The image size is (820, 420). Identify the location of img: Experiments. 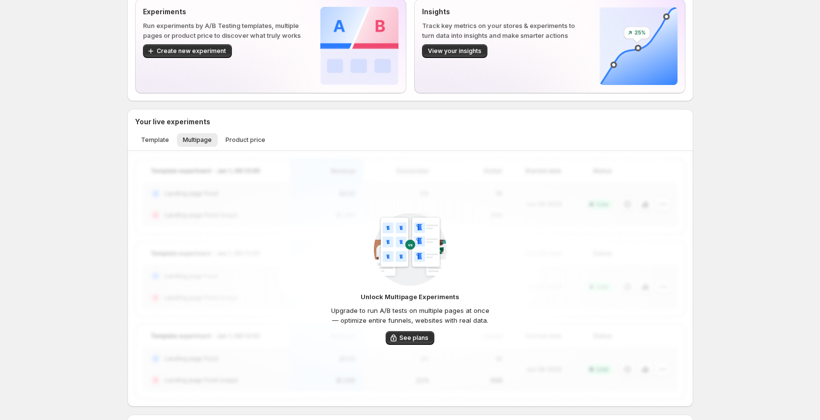
(359, 46).